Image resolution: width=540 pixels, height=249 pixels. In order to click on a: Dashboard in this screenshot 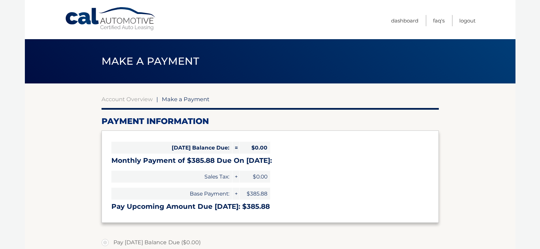, I will do `click(404, 20)`.